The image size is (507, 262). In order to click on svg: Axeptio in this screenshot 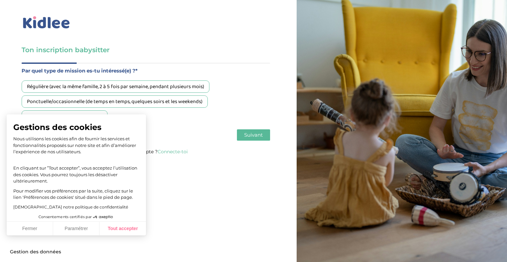, I will do `click(103, 217)`.